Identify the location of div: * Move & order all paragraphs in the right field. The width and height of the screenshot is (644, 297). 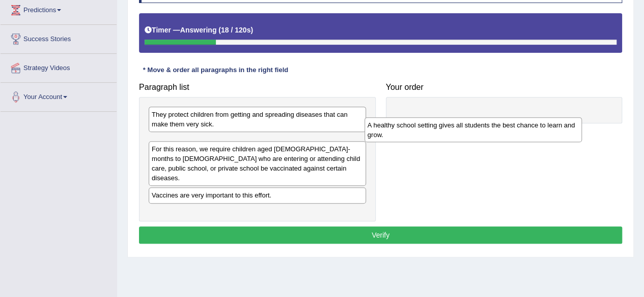
(216, 71).